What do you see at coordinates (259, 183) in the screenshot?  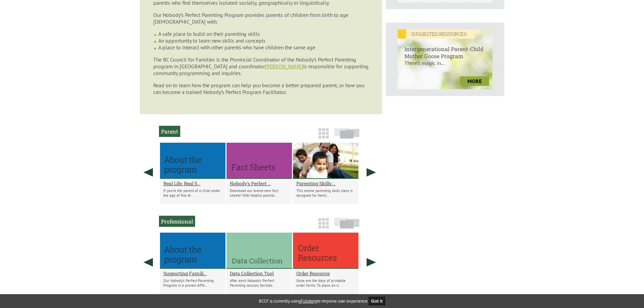 I see `a: Nobody's Perfect ...` at bounding box center [259, 183].